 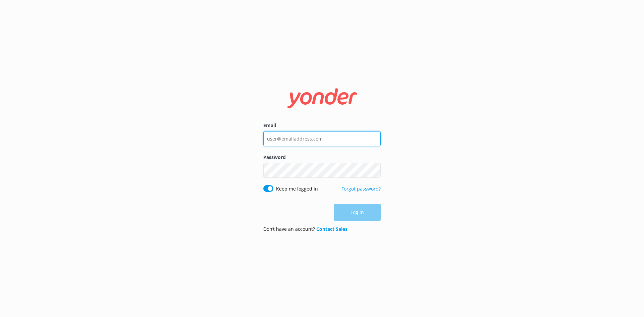 I want to click on label: Email, so click(x=322, y=126).